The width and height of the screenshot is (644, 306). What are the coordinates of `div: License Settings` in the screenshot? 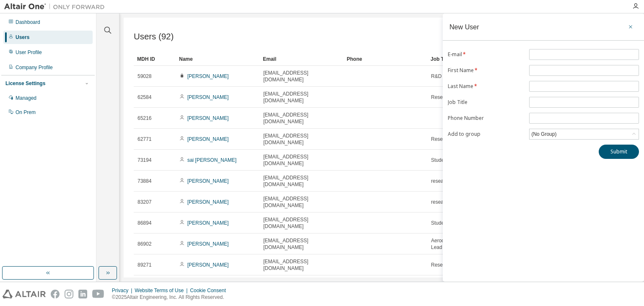 It's located at (25, 84).